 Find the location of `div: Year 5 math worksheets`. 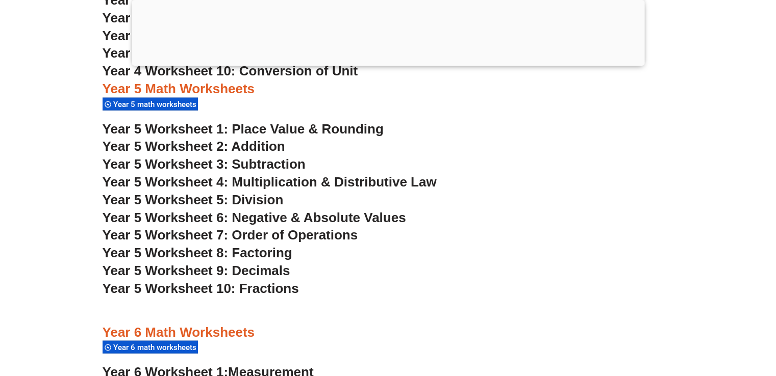

div: Year 5 math worksheets is located at coordinates (150, 104).